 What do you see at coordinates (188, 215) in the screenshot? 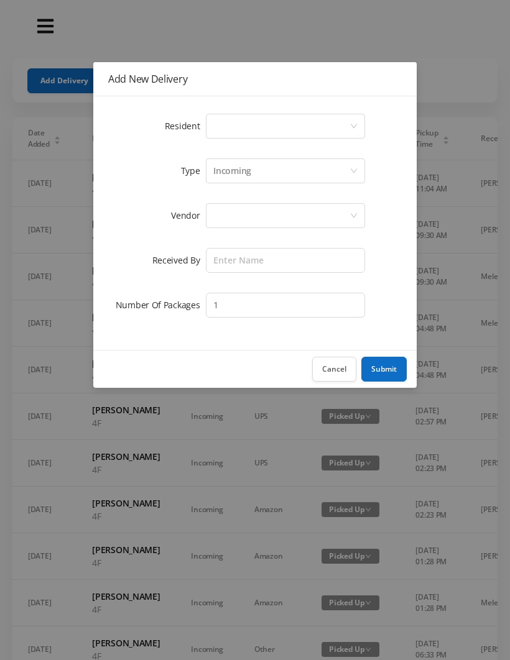
I see `label: Vendor` at bounding box center [188, 215].